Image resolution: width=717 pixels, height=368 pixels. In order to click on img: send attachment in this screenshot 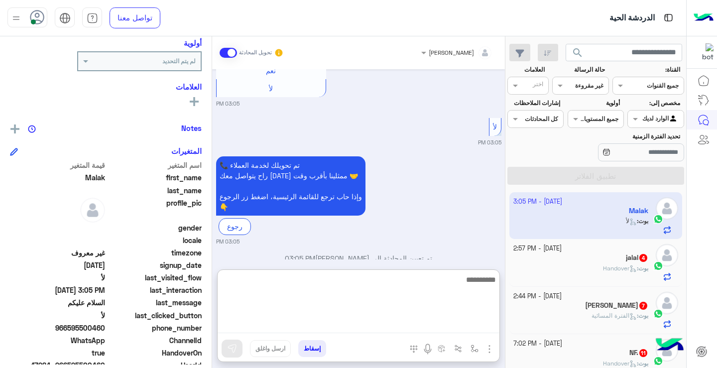, I will do `click(490, 349)`.